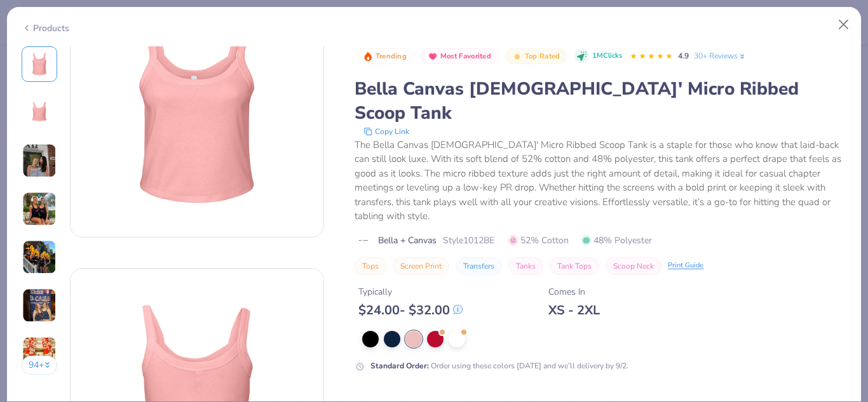 The image size is (868, 402). I want to click on span: 4.9, so click(683, 56).